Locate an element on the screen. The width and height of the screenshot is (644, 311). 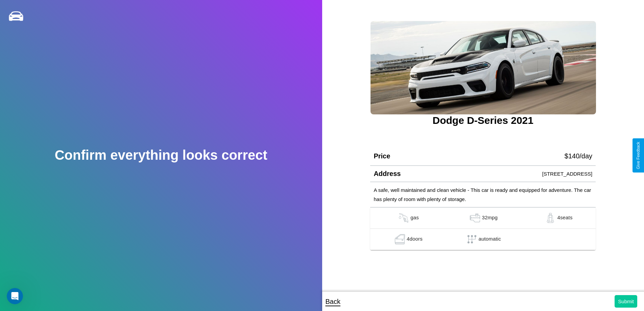
p: 4 doors is located at coordinates (415, 239).